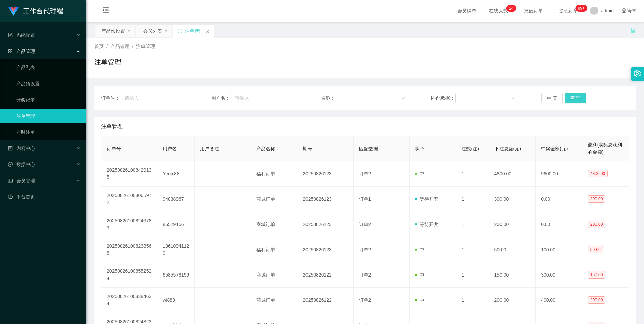  What do you see at coordinates (208, 32) in the screenshot?
I see `i: 图标: close` at bounding box center [208, 32].